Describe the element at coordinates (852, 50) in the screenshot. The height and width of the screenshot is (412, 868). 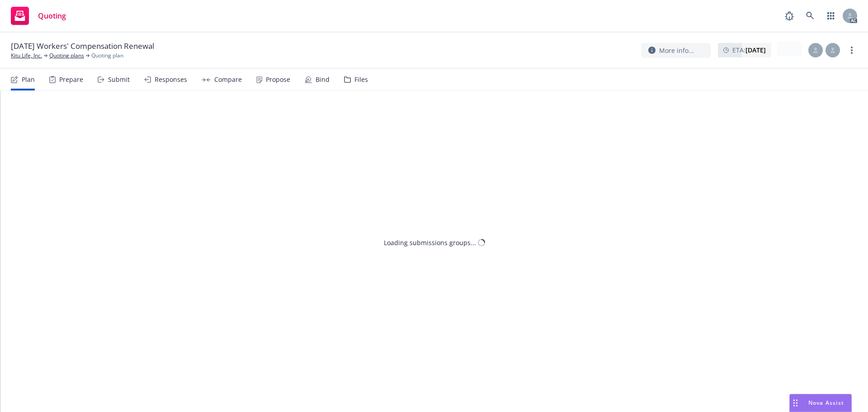
I see `a: more` at that location.